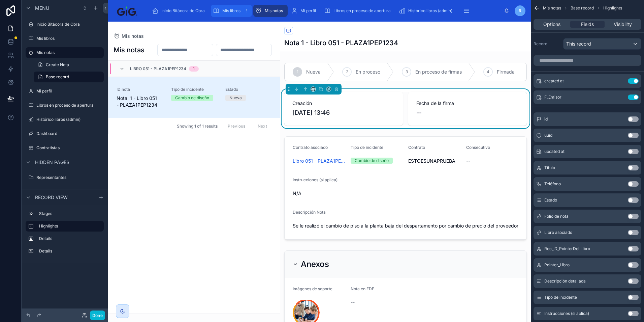 The image size is (644, 322). What do you see at coordinates (65, 134) in the screenshot?
I see `a: Dashboard` at bounding box center [65, 134].